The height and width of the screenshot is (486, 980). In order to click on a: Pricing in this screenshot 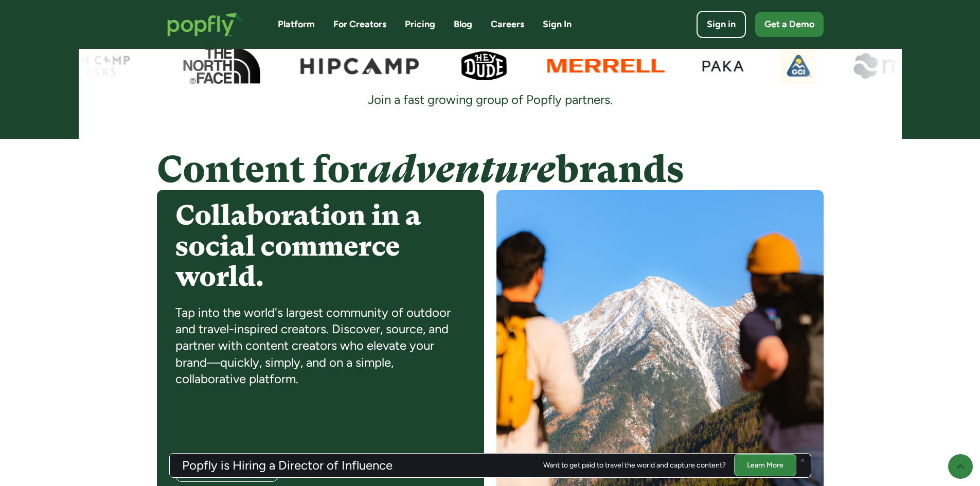, I will do `click(420, 24)`.